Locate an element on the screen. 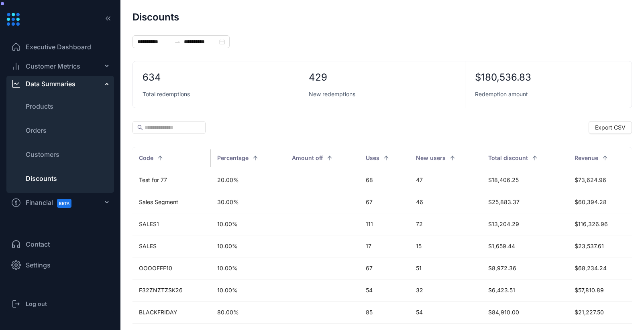 This screenshot has width=644, height=330. span: Amount off is located at coordinates (307, 158).